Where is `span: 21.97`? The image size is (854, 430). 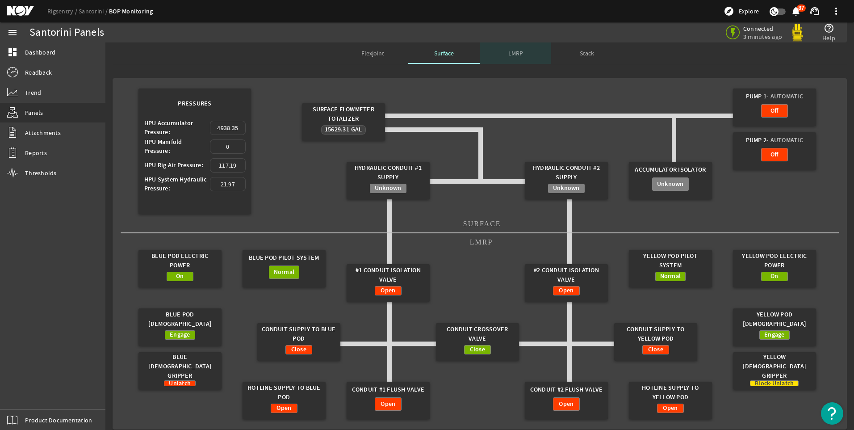
span: 21.97 is located at coordinates (228, 184).